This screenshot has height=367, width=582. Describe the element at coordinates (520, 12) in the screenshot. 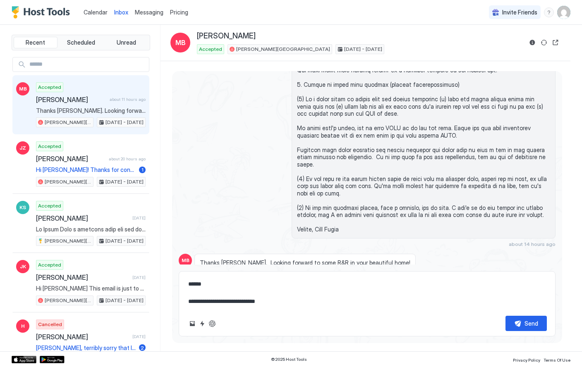

I see `span: Invite Friends` at that location.